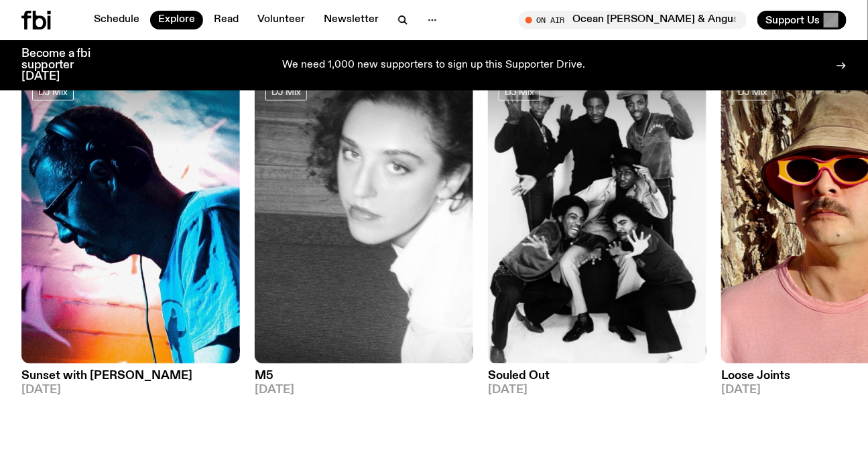  Describe the element at coordinates (364, 218) in the screenshot. I see `img: A black and white photo of Lilly wearing a white blouse and looking up at the camera.` at that location.